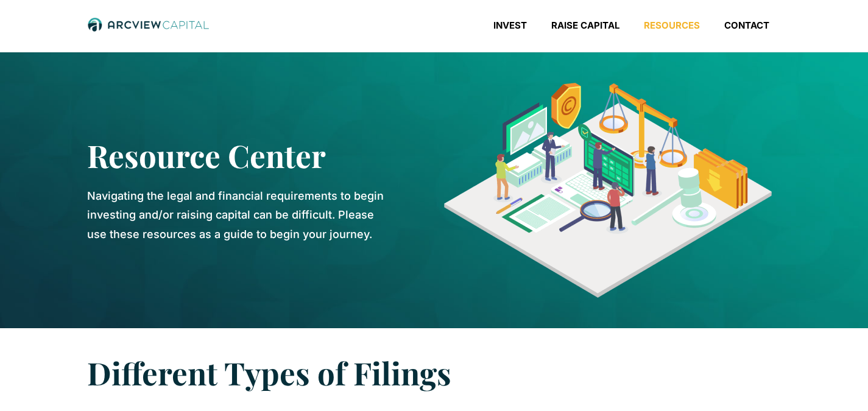  What do you see at coordinates (510, 25) in the screenshot?
I see `a: Invest` at bounding box center [510, 25].